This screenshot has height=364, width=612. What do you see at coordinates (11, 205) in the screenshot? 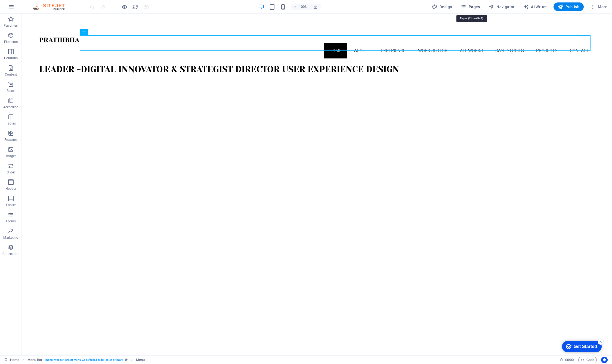
I see `p: Footer` at bounding box center [11, 205].